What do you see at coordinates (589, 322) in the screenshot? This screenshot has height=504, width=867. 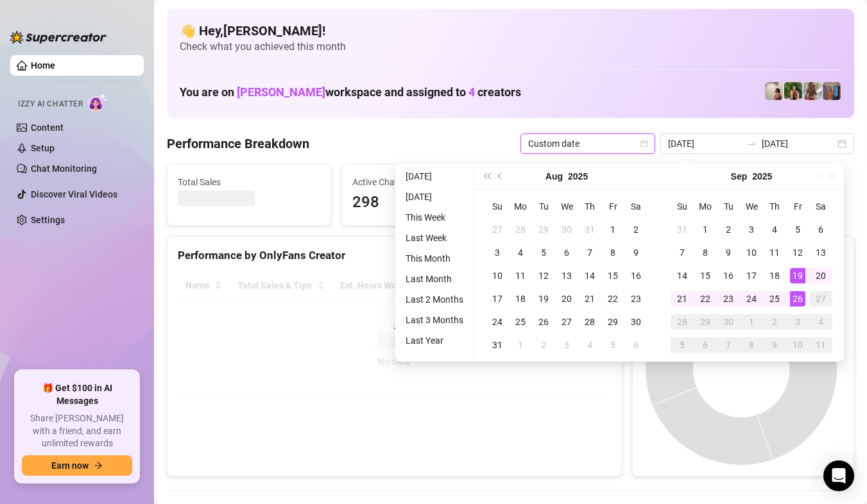 I see `td: 2025-08-28` at bounding box center [589, 322].